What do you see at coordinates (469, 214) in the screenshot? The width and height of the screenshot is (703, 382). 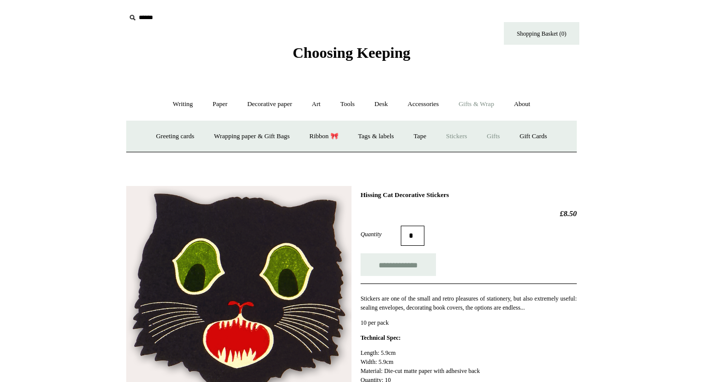 I see `h2: £8.50` at bounding box center [469, 214].